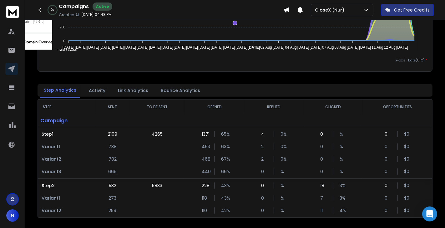 The height and width of the screenshot is (228, 445). I want to click on p: 7, so click(323, 198).